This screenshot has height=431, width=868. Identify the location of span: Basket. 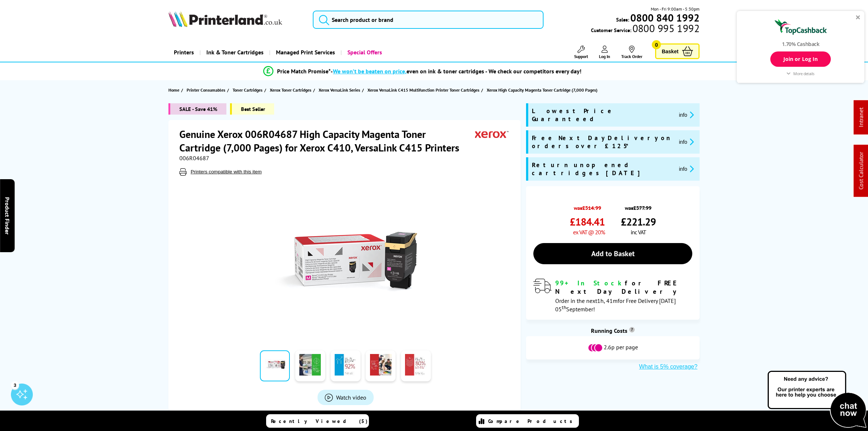
(670, 51).